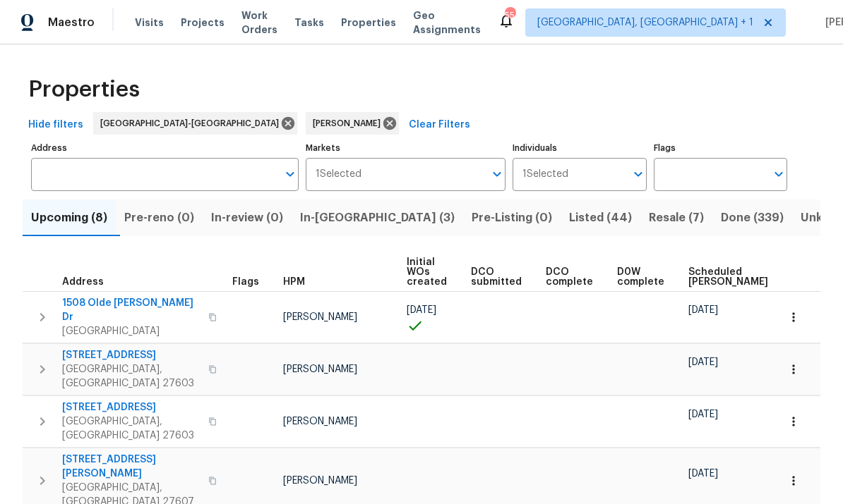 The image size is (843, 504). I want to click on label: Address, so click(164, 148).